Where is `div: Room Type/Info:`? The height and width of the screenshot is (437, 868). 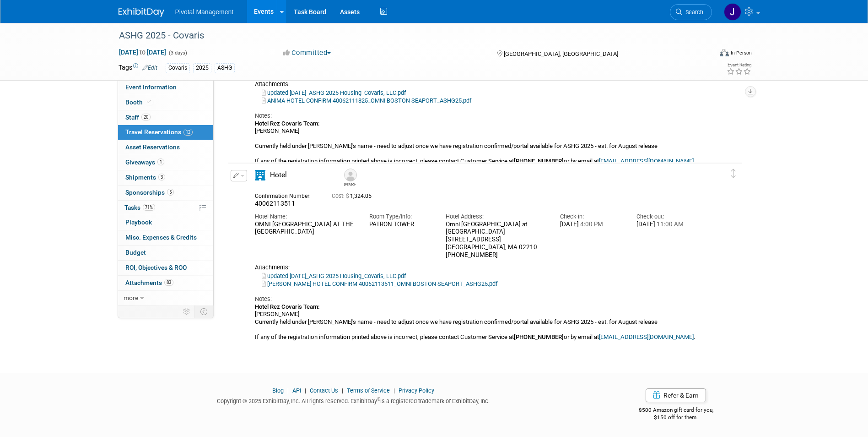
div: Room Type/Info: is located at coordinates (401, 217).